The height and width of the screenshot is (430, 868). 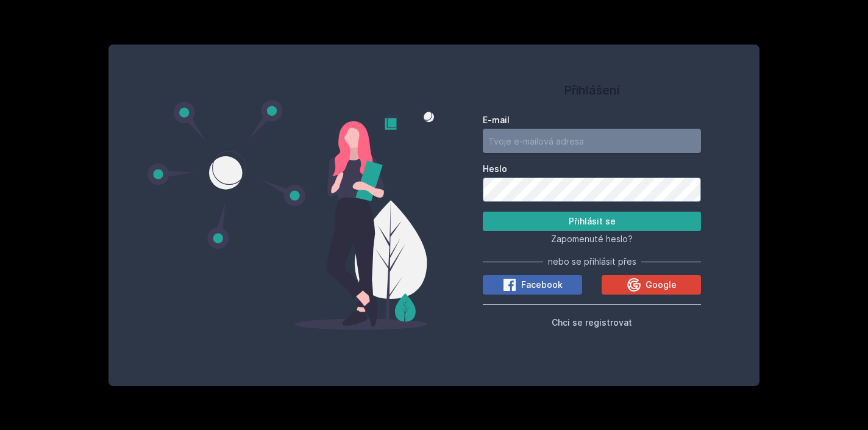 I want to click on label: Heslo, so click(x=592, y=169).